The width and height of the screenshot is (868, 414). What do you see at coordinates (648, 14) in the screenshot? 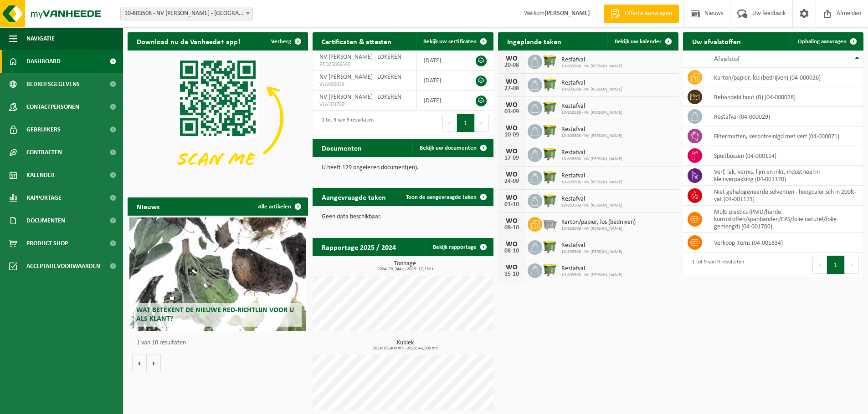
I see `span: Offerte aanvragen` at bounding box center [648, 14].